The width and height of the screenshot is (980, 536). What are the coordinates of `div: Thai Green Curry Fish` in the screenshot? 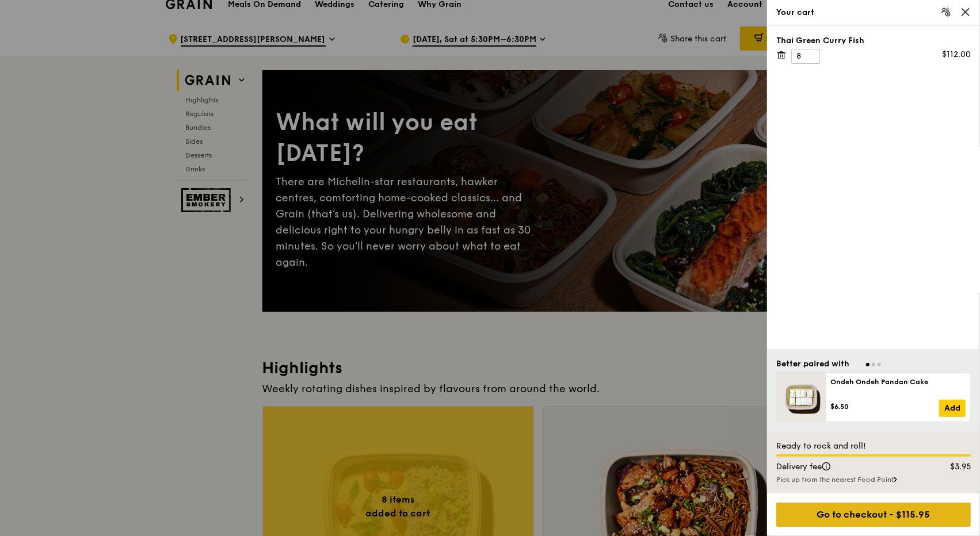 It's located at (873, 41).